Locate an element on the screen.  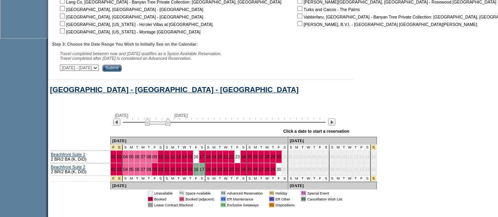
td: 11 is located at coordinates (350, 169).